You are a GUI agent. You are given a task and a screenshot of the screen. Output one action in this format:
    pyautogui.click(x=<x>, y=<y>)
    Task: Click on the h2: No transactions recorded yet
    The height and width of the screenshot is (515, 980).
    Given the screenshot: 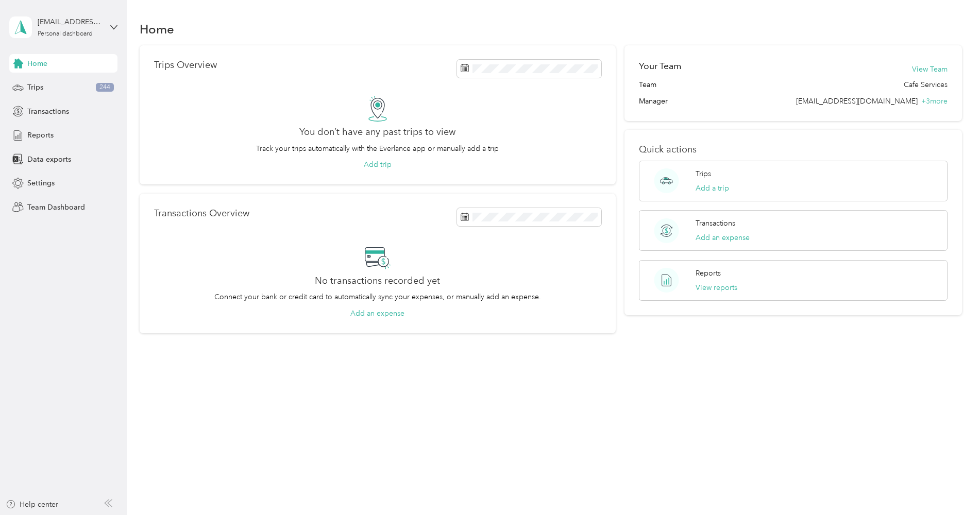 What is the action you would take?
    pyautogui.click(x=377, y=281)
    